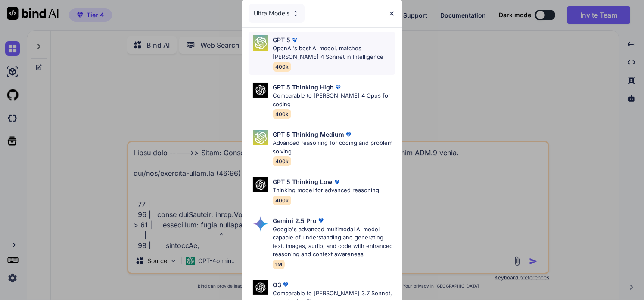 Image resolution: width=644 pixels, height=300 pixels. Describe the element at coordinates (308, 134) in the screenshot. I see `p: GPT 5 Thinking Medium` at that location.